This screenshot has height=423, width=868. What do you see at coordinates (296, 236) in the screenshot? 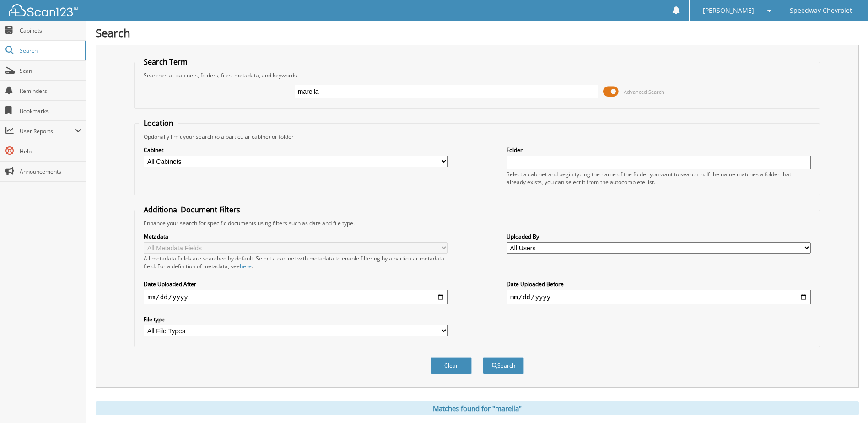
I see `label: Metadata` at bounding box center [296, 236].